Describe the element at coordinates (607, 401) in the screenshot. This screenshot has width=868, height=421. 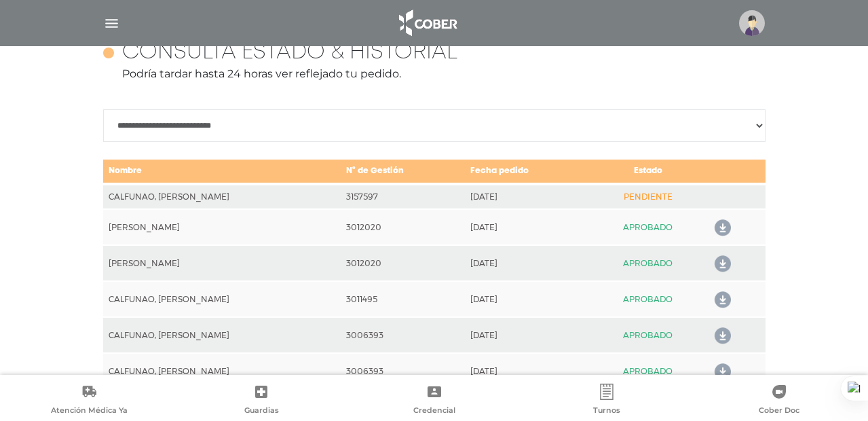
I see `a: Turnos` at that location.